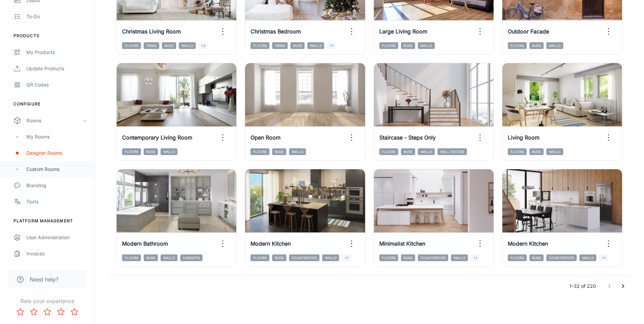  What do you see at coordinates (203, 45) in the screenshot?
I see `span: +2` at bounding box center [203, 45].